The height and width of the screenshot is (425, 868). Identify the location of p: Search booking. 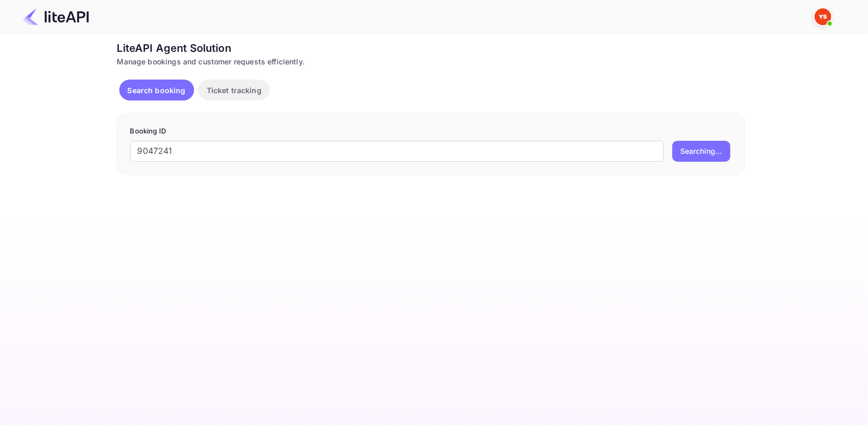
(156, 90).